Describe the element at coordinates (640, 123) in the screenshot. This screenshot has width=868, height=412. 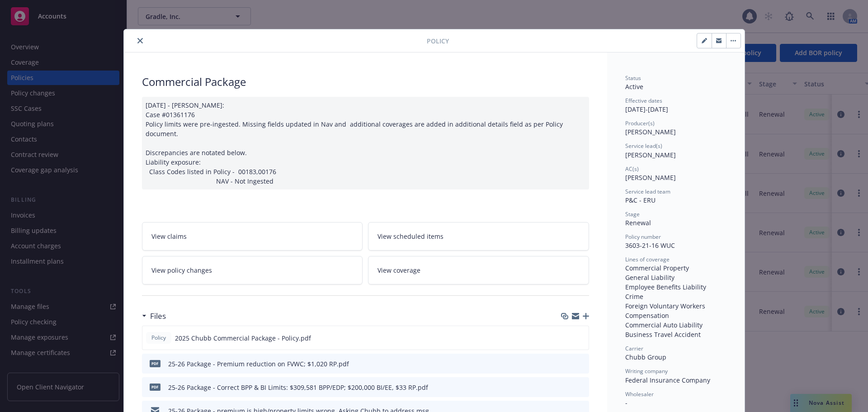
I see `span: Producer(s)` at that location.